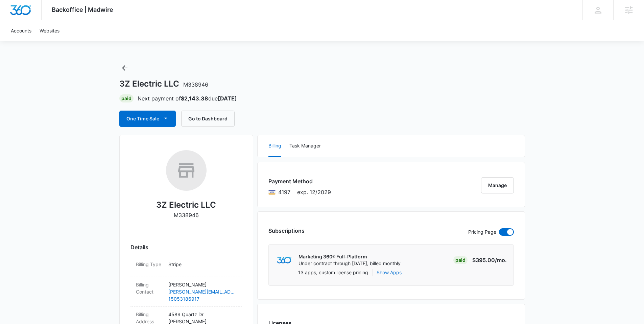  What do you see at coordinates (208, 119) in the screenshot?
I see `a: Go to Dashboard` at bounding box center [208, 119].